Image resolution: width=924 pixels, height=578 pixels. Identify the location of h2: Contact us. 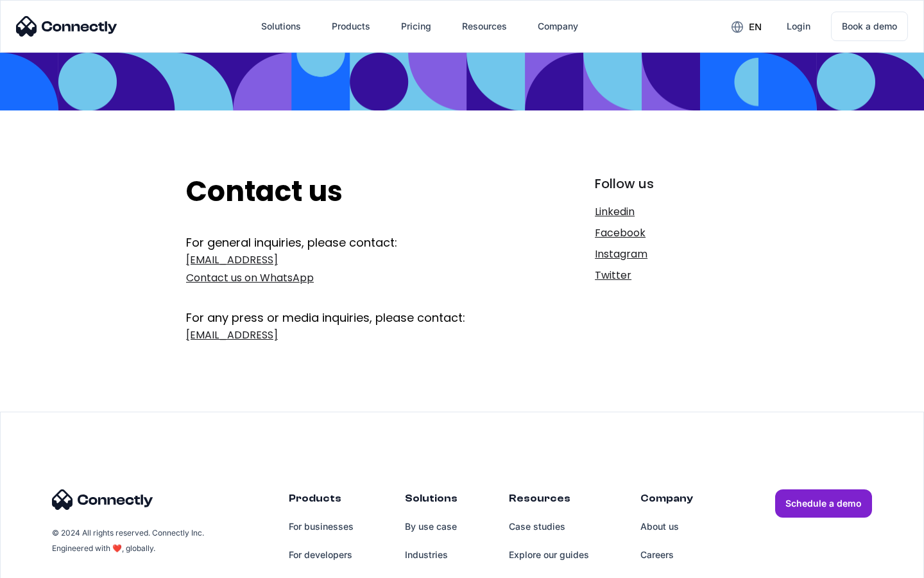
(348, 192).